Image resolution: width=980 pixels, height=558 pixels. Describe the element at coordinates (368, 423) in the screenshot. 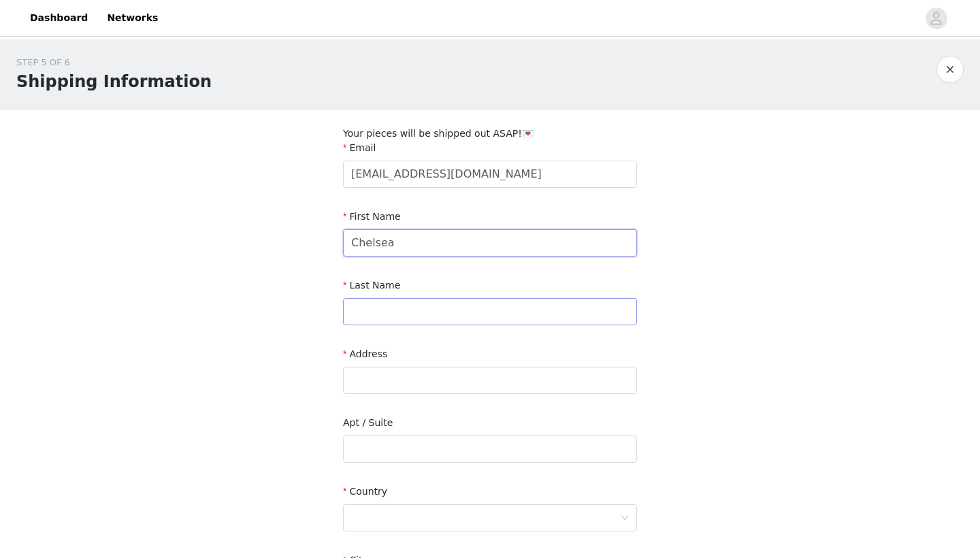

I see `label: Apt / Suite` at that location.